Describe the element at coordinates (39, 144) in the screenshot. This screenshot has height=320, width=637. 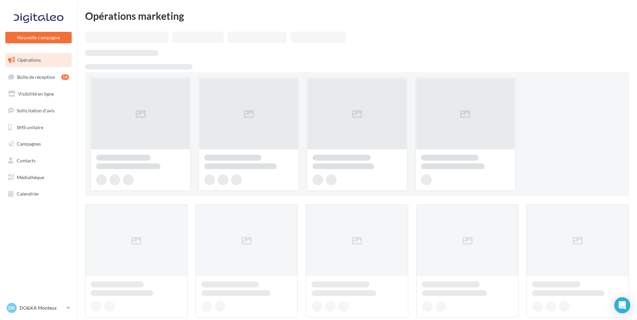
I see `a: Campagnes` at that location.